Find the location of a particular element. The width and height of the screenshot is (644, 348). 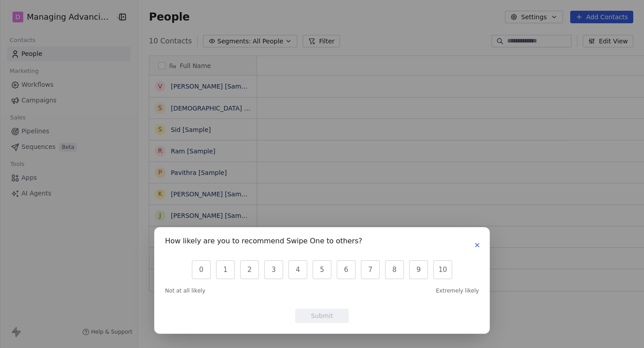

span: Not at all likely is located at coordinates (185, 291).